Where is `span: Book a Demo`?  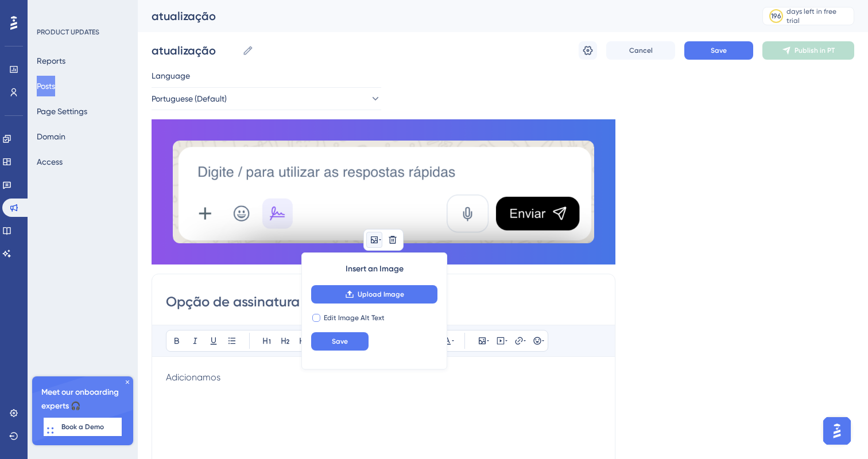 span: Book a Demo is located at coordinates (83, 427).